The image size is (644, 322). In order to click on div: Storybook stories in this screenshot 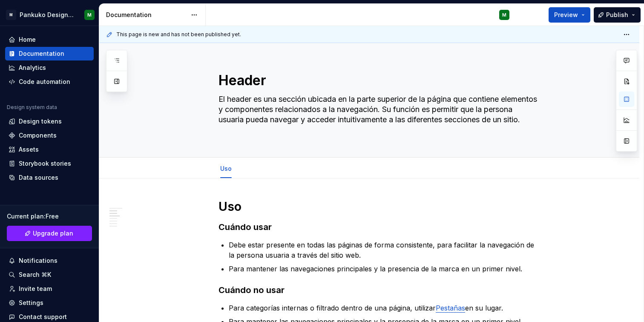, I will do `click(45, 164)`.